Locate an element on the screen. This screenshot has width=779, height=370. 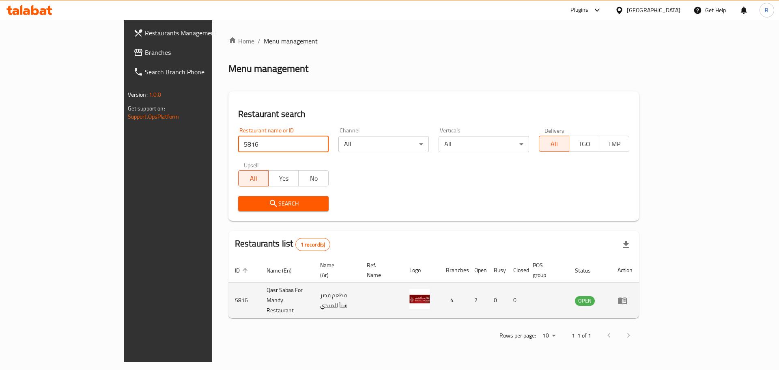
a: Search Branch Phone is located at coordinates (190, 72).